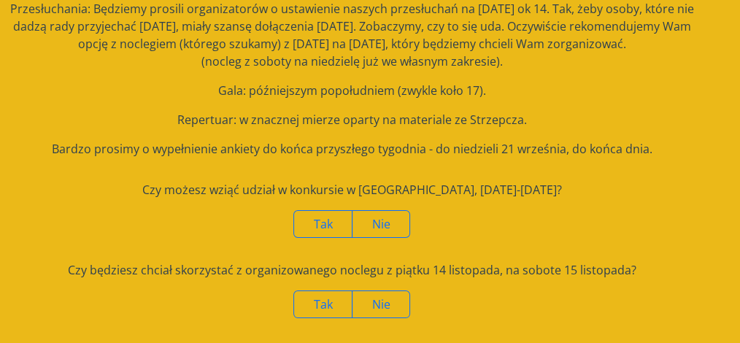  Describe the element at coordinates (352, 120) in the screenshot. I see `p: Repertuar: w znacznej mierze oparty na materiale ze Strzepcza.` at that location.